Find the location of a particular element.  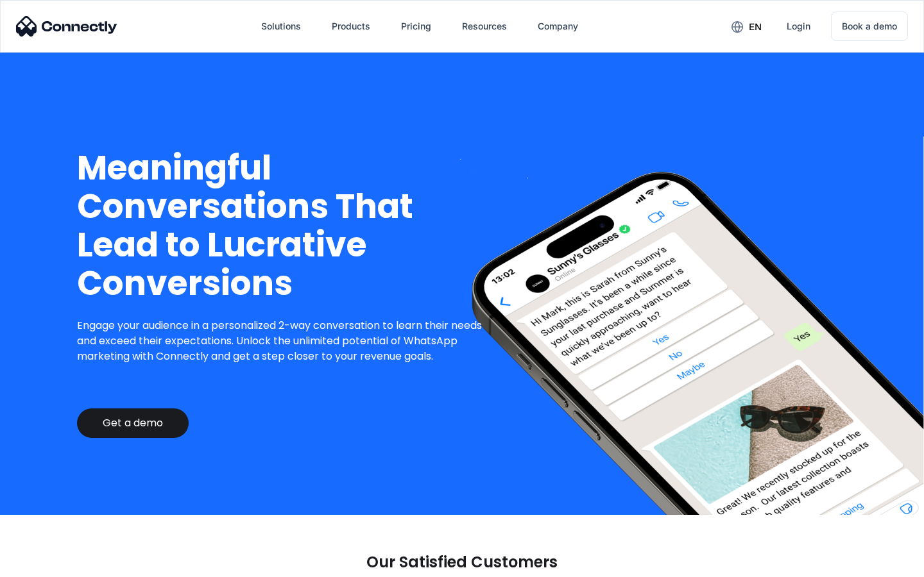

div: Resources is located at coordinates (485, 26).